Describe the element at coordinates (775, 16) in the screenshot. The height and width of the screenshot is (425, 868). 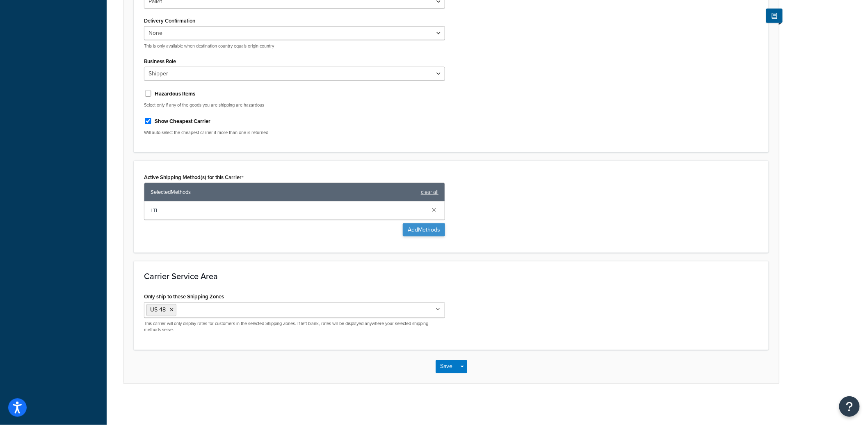
I see `button: Show Help Docs` at that location.